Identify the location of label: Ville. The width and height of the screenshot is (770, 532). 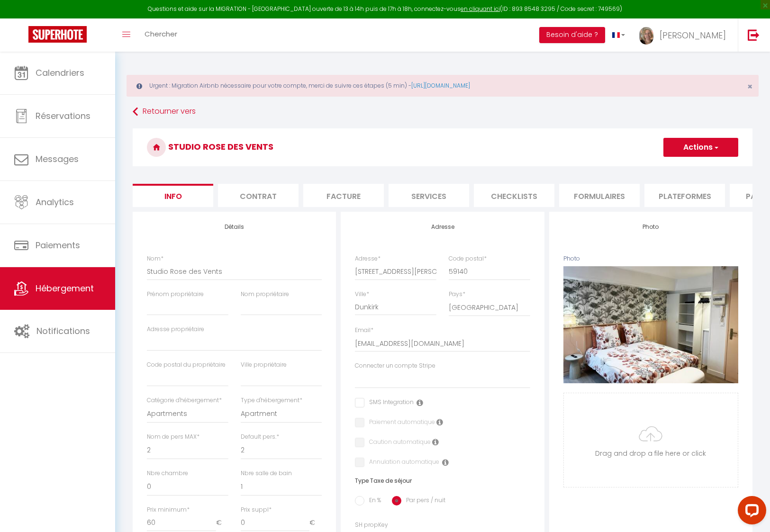
(362, 294).